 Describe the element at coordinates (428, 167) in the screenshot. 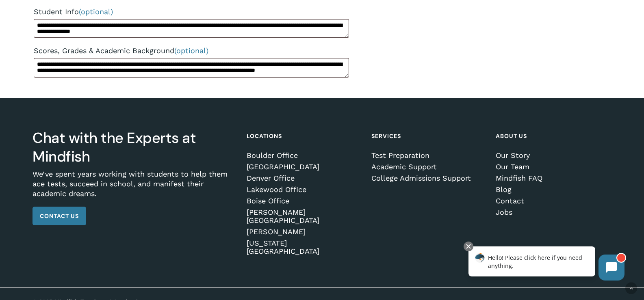

I see `a: Academic Support` at that location.